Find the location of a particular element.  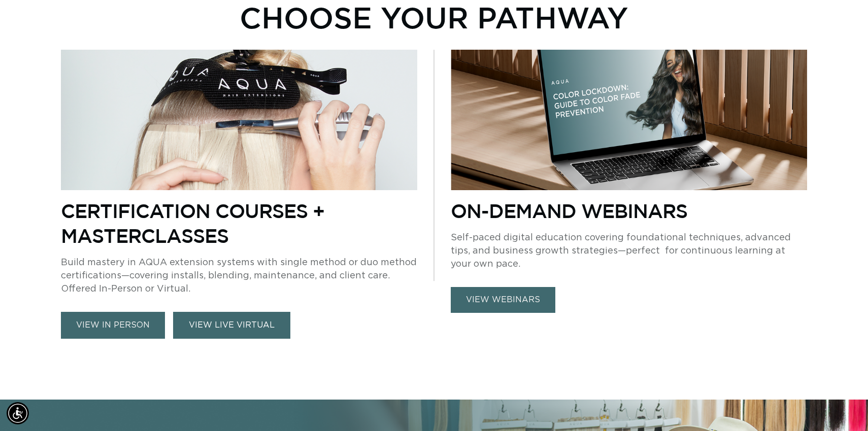

p: Build mastery in AQUA extension systems with single method or duo method certifications—covering ... is located at coordinates (239, 276).